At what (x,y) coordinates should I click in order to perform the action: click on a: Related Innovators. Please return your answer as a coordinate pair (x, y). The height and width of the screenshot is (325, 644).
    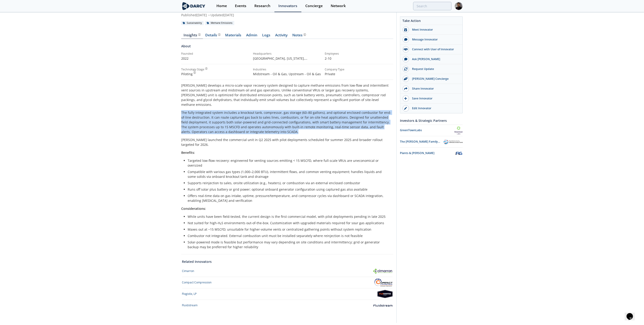
    Looking at the image, I should click on (197, 262).